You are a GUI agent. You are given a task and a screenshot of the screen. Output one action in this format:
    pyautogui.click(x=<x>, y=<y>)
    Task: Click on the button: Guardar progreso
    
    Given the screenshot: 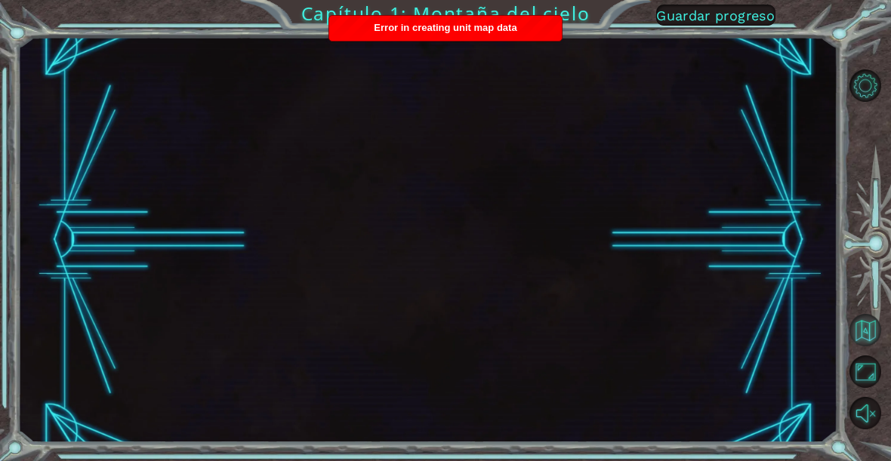 What is the action you would take?
    pyautogui.click(x=716, y=15)
    